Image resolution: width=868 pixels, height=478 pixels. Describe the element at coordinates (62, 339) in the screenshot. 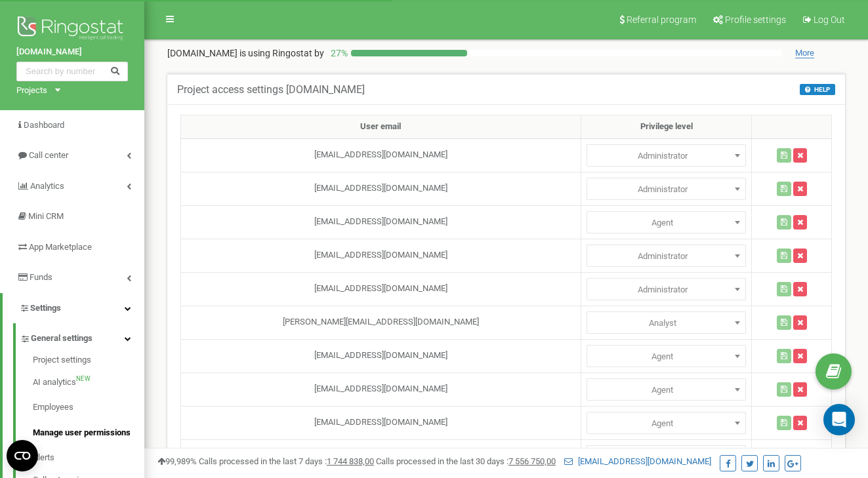

I see `span: General settings` at that location.